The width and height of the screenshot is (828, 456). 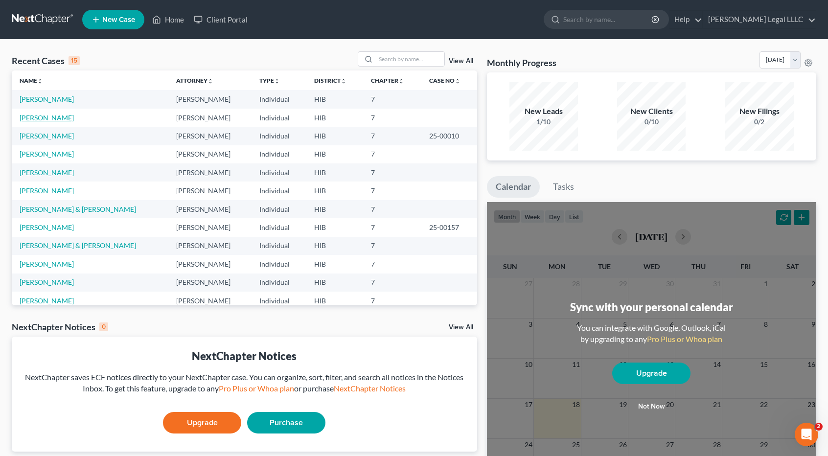 I want to click on a: Districtunfold_more, so click(x=330, y=80).